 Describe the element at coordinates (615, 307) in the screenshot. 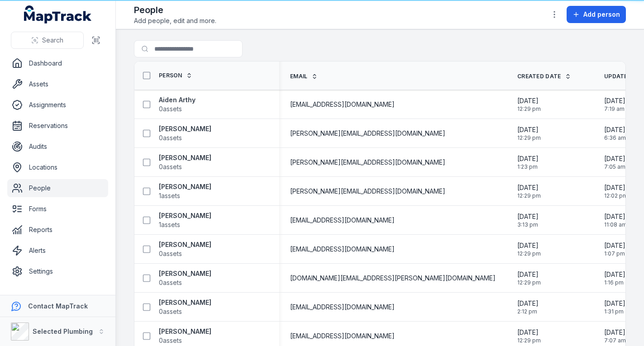

I see `time: 8/11/2025, 1:31:49 PM` at that location.